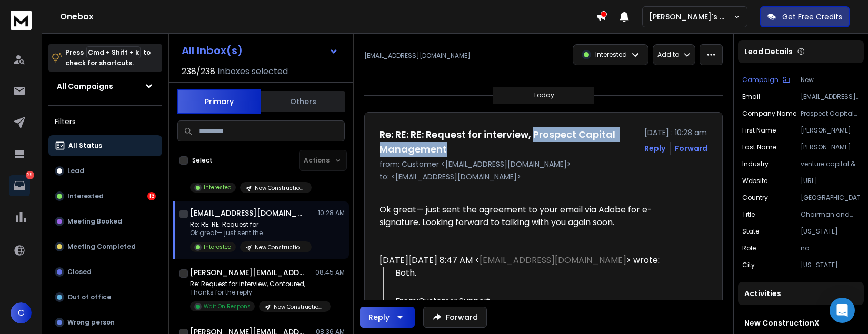 The height and width of the screenshot is (334, 868). Describe the element at coordinates (328, 17) in the screenshot. I see `h1: Onebox` at that location.